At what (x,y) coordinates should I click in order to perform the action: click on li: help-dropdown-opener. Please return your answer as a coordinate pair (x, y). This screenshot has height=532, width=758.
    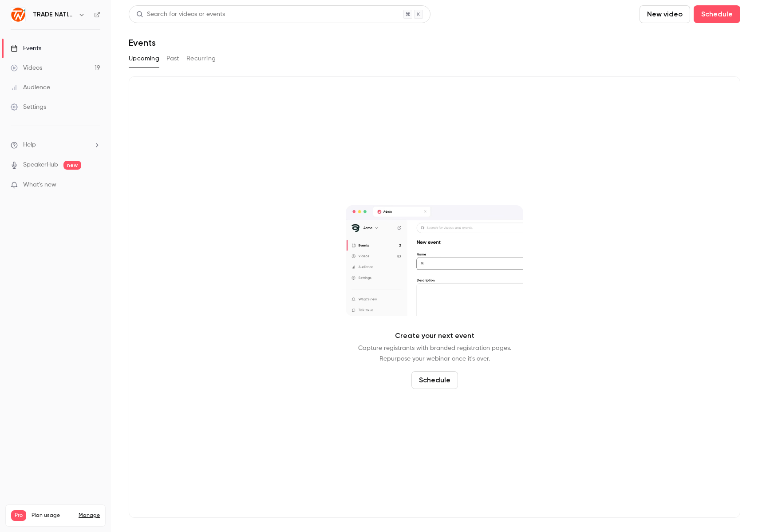
    Looking at the image, I should click on (56, 145).